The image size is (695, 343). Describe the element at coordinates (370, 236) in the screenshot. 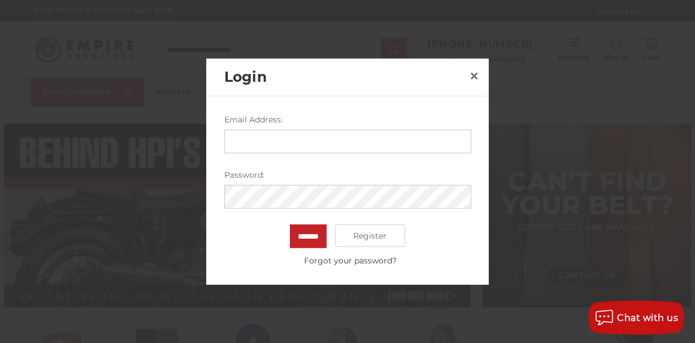

I see `a: Register` at that location.